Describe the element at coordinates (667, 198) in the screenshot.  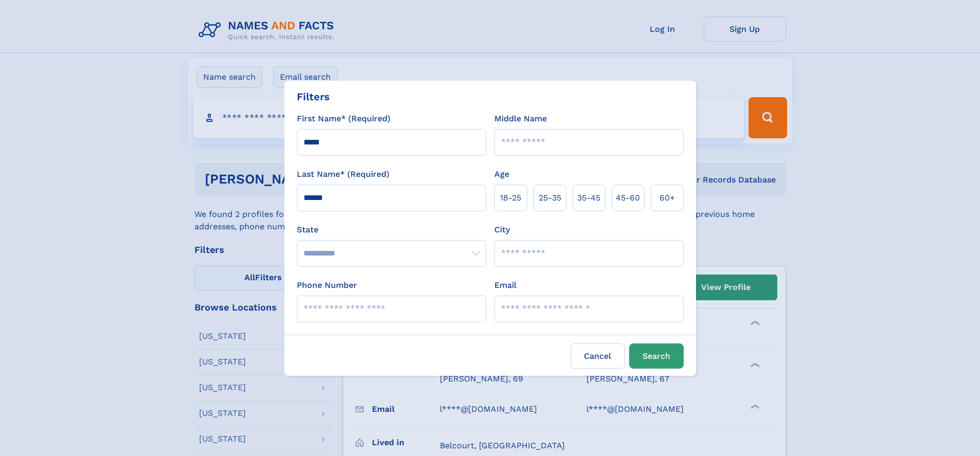
I see `span: 60+` at that location.